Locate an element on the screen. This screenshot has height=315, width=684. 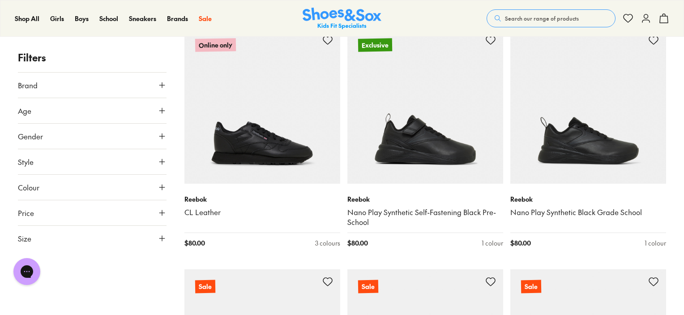
a: Girls is located at coordinates (57, 18).